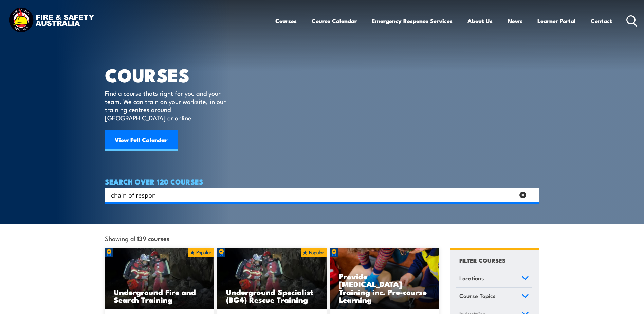 Image resolution: width=644 pixels, height=314 pixels. What do you see at coordinates (313, 195) in the screenshot?
I see `input: Search input` at bounding box center [313, 195].